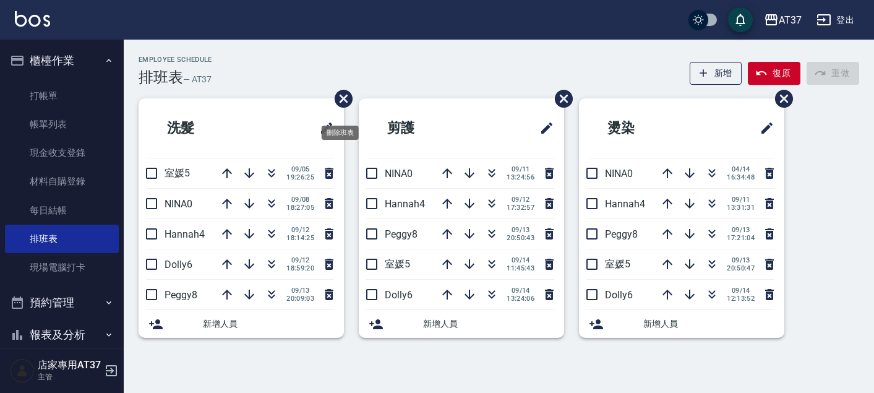 The width and height of the screenshot is (874, 393). Describe the element at coordinates (62, 61) in the screenshot. I see `button: 櫃檯作業` at that location.